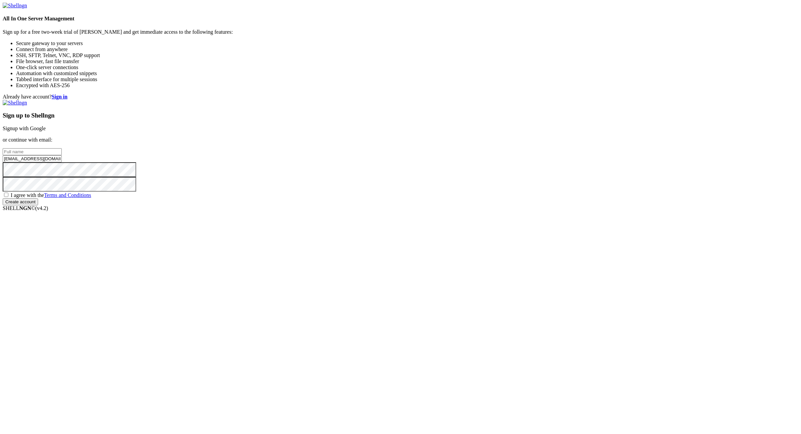 The height and width of the screenshot is (434, 801). Describe the element at coordinates (6, 195) in the screenshot. I see `input: I agree with theTerms and Conditions` at that location.